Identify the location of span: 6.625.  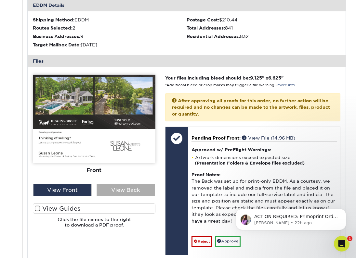
(275, 78).